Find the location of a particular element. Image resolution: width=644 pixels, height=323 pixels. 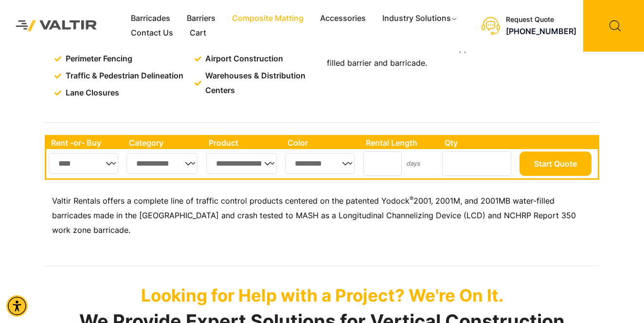

a: call (888) 496-3625 is located at coordinates (541, 31).